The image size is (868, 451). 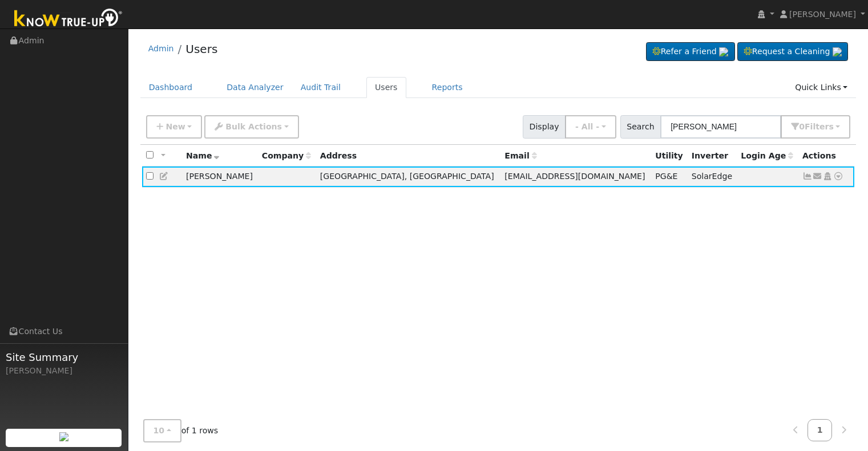 I want to click on div: Actions, so click(x=826, y=156).